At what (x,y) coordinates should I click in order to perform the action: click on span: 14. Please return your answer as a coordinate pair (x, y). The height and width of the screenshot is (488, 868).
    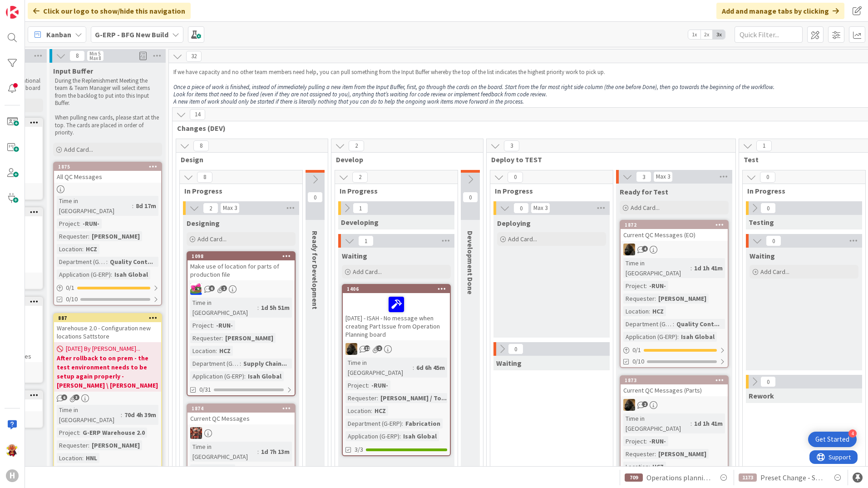
    Looking at the image, I should click on (198, 115).